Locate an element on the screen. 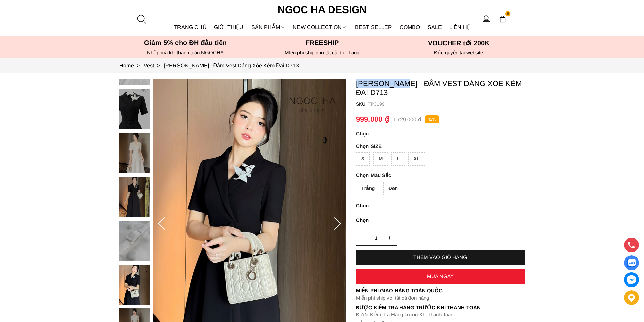 The width and height of the screenshot is (644, 322). img: Irene Dress - Đầm Vest Dáng Xòe Kèm Đai D713_mini_10 is located at coordinates (135, 197).